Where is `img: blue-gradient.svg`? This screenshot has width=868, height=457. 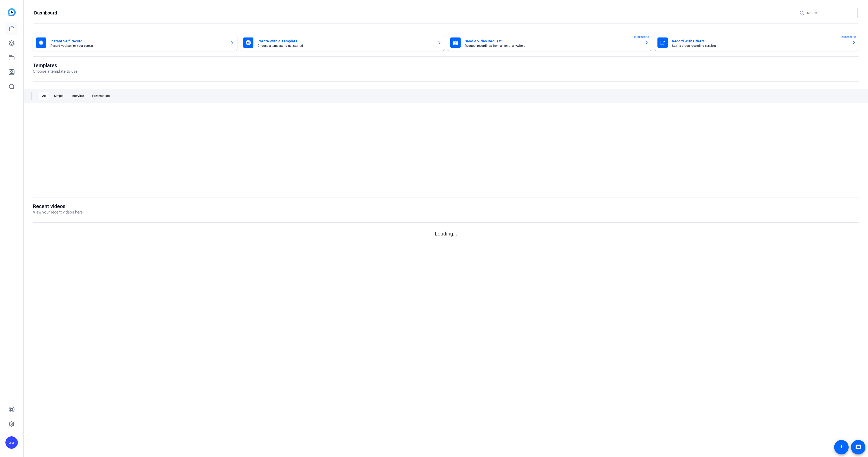 img: blue-gradient.svg is located at coordinates (11, 12).